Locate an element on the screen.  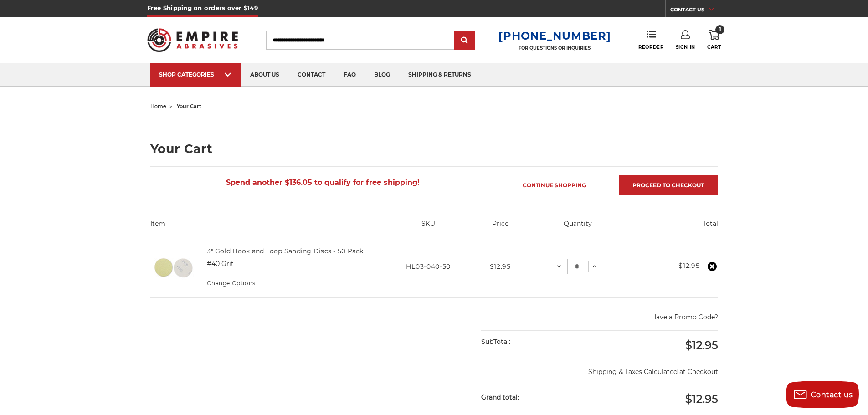
img: 3 inch gold hook and loop sanding discs is located at coordinates (173, 266).